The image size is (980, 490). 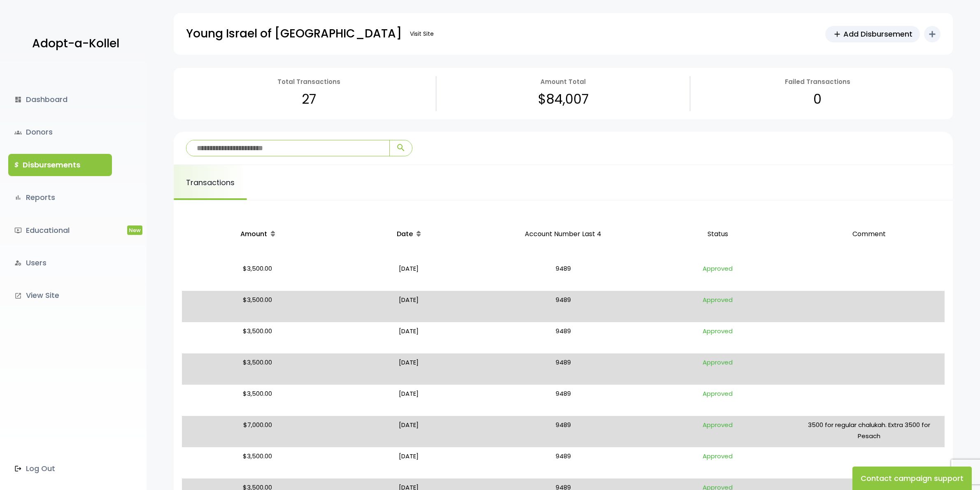 What do you see at coordinates (818, 82) in the screenshot?
I see `p: Failed Transactions` at bounding box center [818, 82].